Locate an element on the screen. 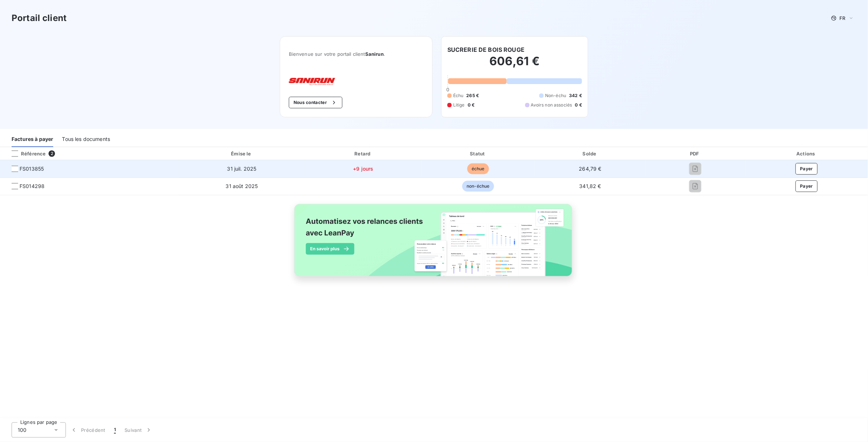  span: 31 août 2025 is located at coordinates (241, 186).